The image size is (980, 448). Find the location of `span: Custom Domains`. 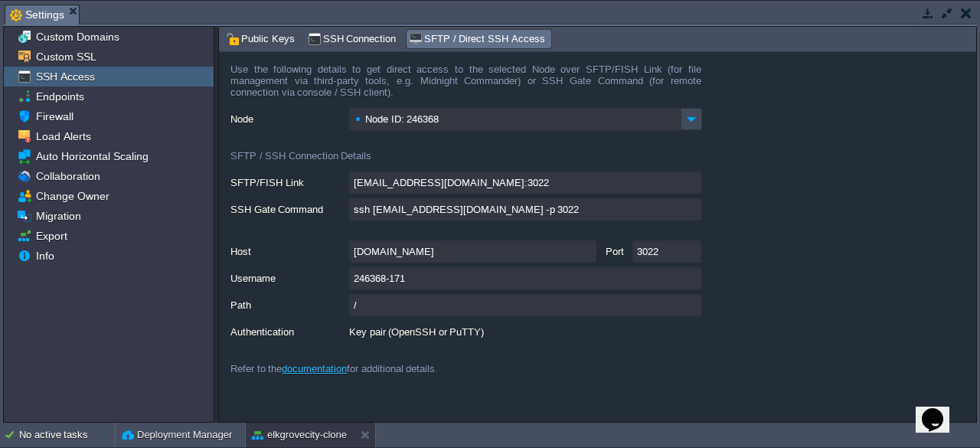

span: Custom Domains is located at coordinates (77, 37).